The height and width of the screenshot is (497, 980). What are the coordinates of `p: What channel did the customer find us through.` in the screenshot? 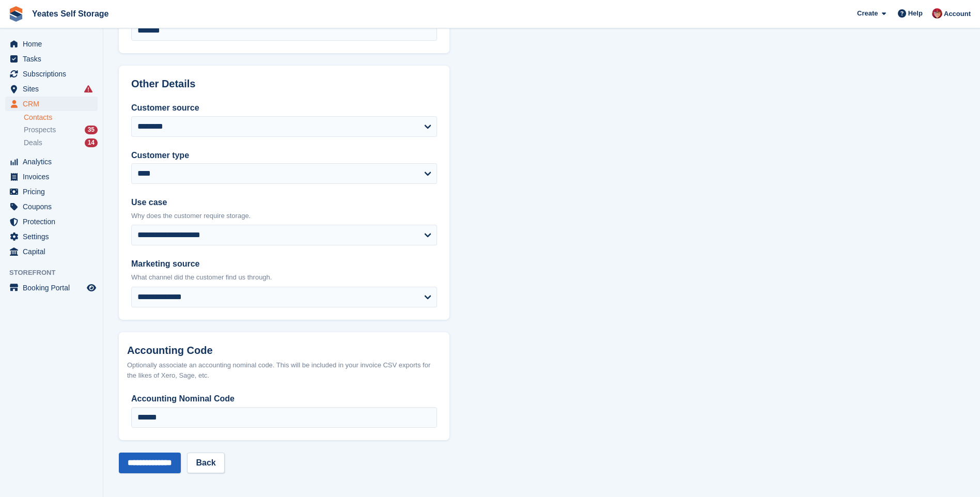 It's located at (284, 278).